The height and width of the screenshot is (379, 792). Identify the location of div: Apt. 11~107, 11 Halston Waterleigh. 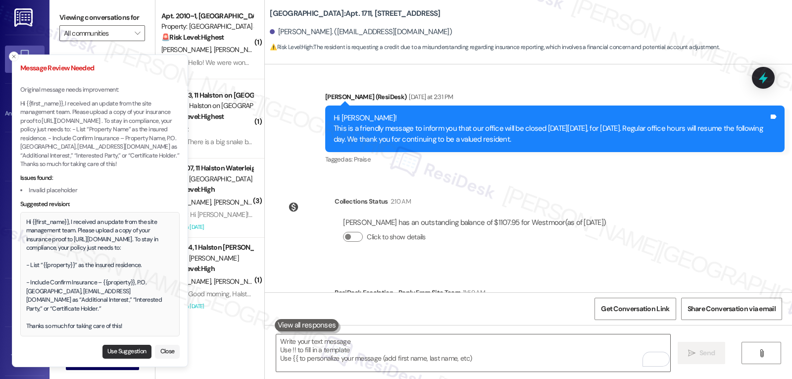
(207, 168).